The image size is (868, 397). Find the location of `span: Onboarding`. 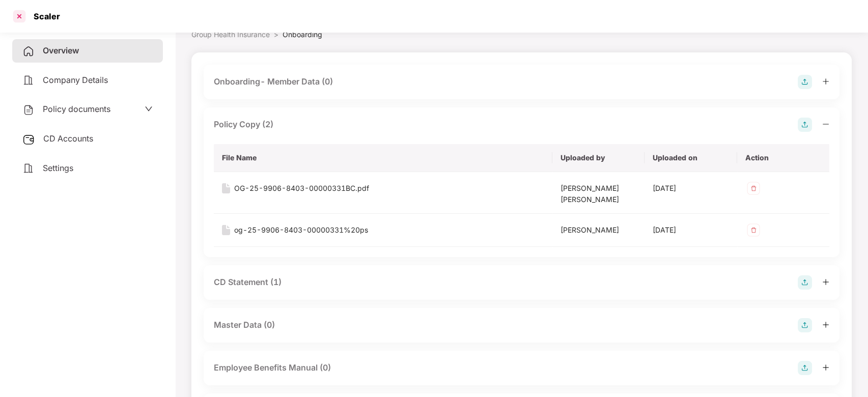

span: Onboarding is located at coordinates (302, 34).